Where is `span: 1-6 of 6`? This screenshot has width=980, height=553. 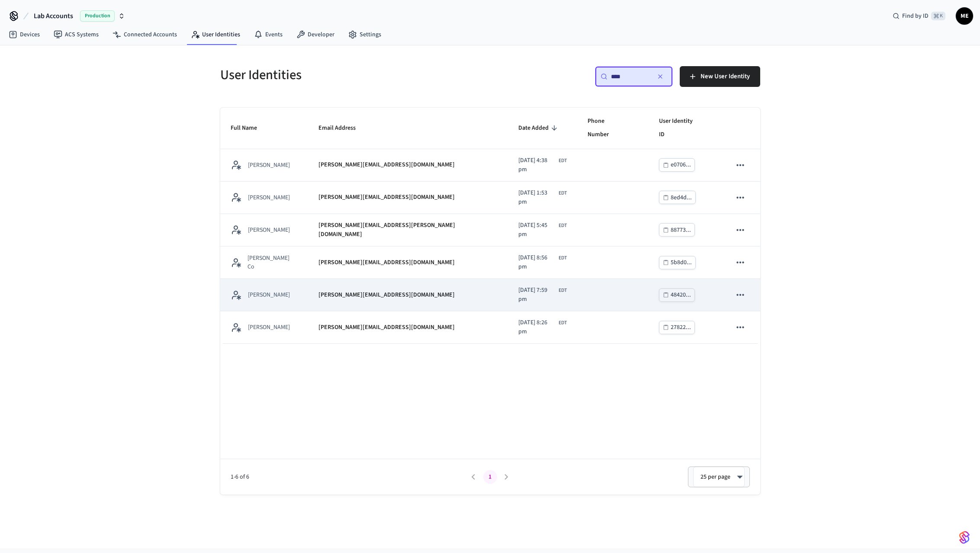 span: 1-6 of 6 is located at coordinates (348, 476).